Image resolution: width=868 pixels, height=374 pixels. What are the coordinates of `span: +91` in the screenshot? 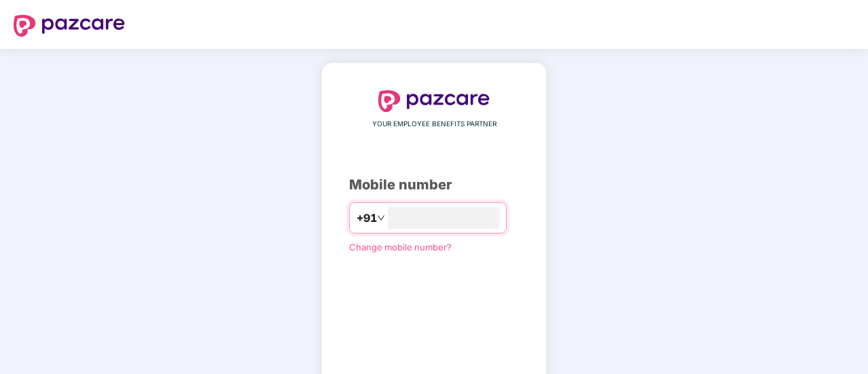 It's located at (367, 217).